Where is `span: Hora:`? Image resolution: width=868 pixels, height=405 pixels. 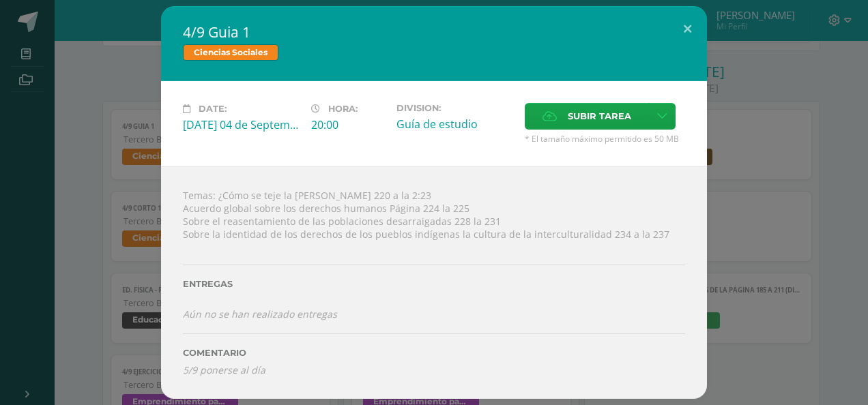
span: Hora: is located at coordinates (342, 109).